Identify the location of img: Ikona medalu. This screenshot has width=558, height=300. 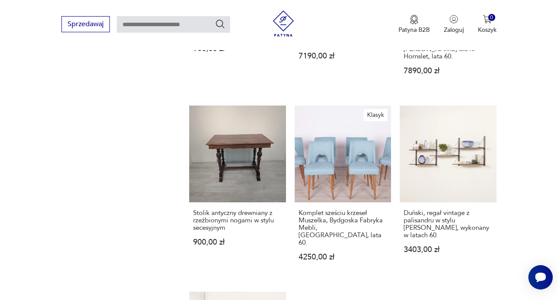
(414, 20).